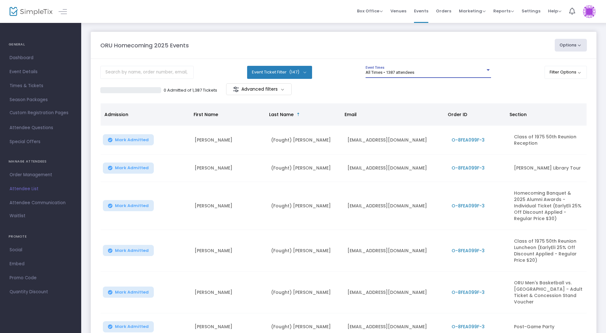 The width and height of the screenshot is (606, 333). Describe the element at coordinates (40, 72) in the screenshot. I see `span: Event Details` at that location.